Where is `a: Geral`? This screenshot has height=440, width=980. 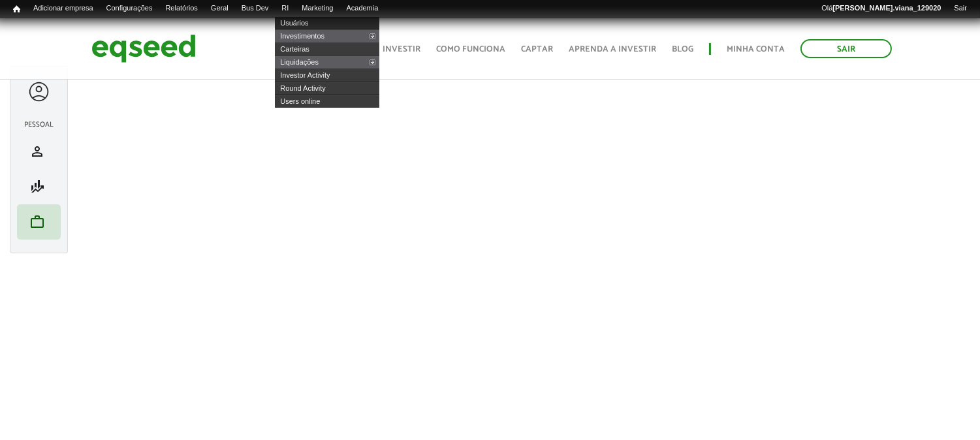
a: Geral is located at coordinates (220, 9).